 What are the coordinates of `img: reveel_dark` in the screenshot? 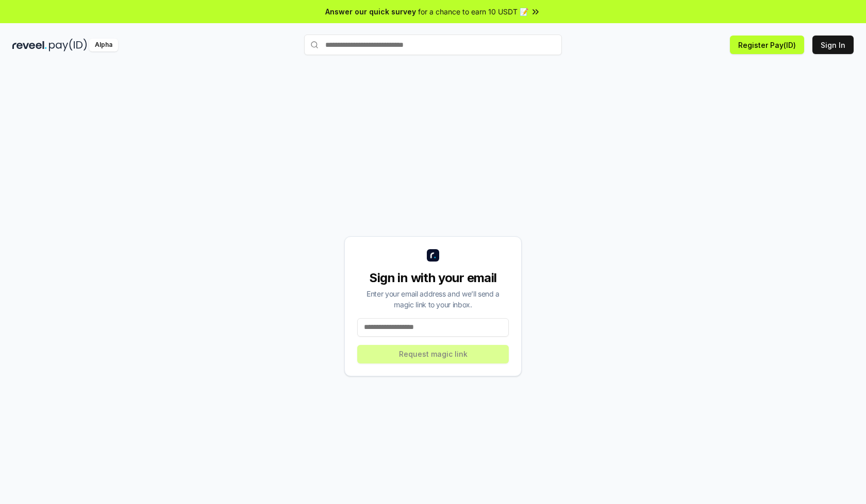 It's located at (30, 45).